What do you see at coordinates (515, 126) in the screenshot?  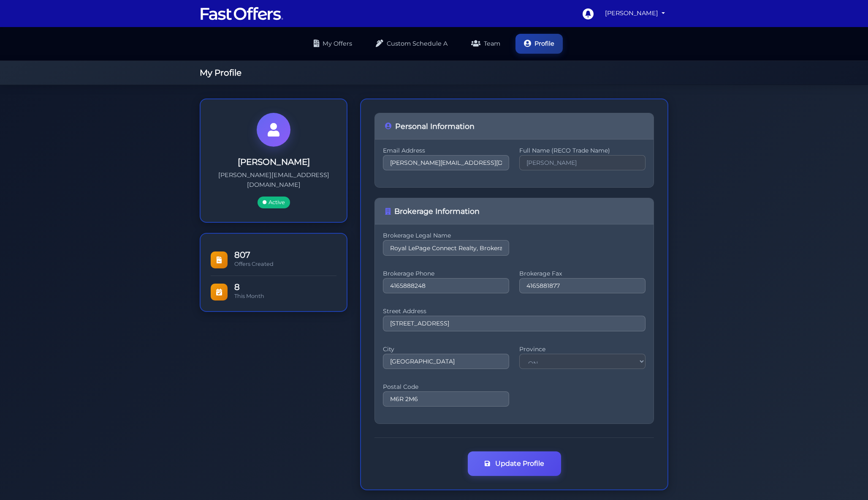 I see `h4: Personal Information` at bounding box center [515, 126].